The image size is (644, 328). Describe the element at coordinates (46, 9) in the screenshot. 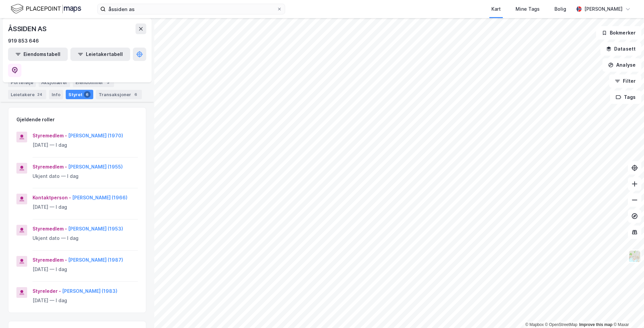

I see `img: logo.f888ab2527a4732fd821a326f86c7f29.svg` at that location.